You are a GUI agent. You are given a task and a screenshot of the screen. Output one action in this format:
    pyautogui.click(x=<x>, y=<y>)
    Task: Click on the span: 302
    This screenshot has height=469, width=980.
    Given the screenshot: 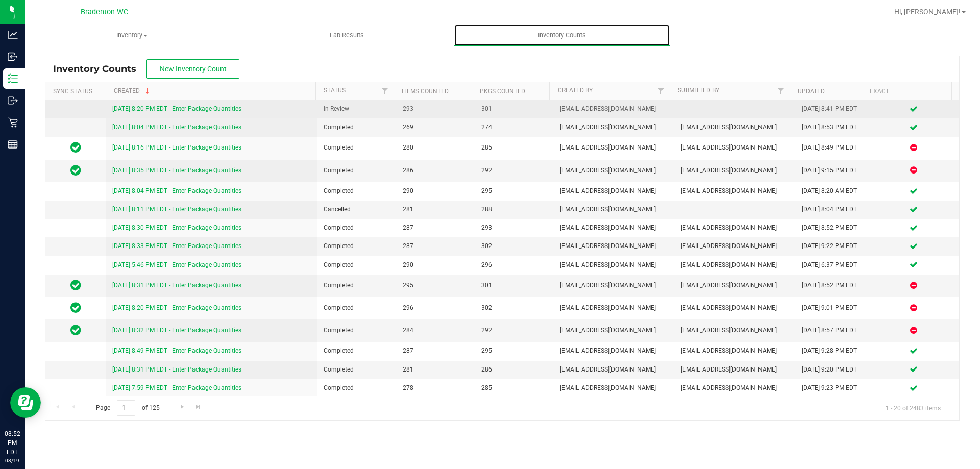 What is the action you would take?
    pyautogui.click(x=514, y=246)
    